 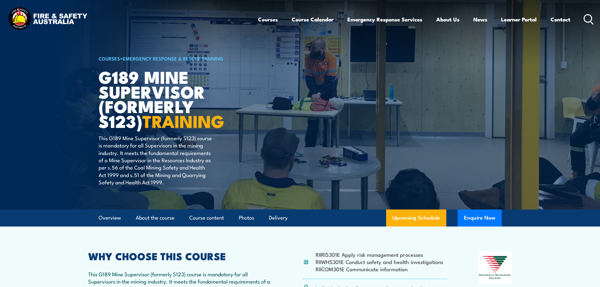 I want to click on a: Overview, so click(x=110, y=218).